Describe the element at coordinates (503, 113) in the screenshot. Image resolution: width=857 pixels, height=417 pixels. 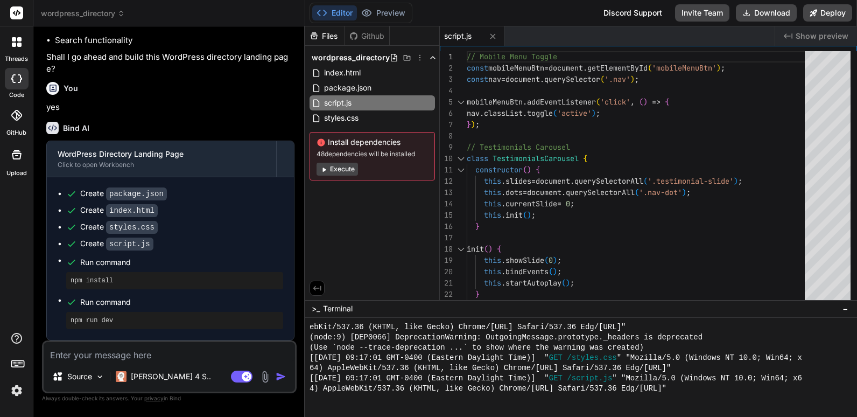
I see `span: classList` at that location.